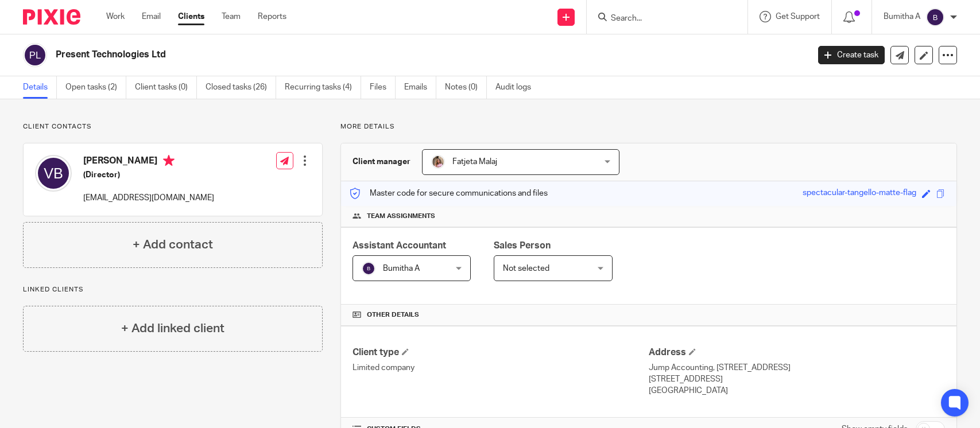 Image resolution: width=980 pixels, height=428 pixels. Describe the element at coordinates (169, 160) in the screenshot. I see `i: Primary` at that location.